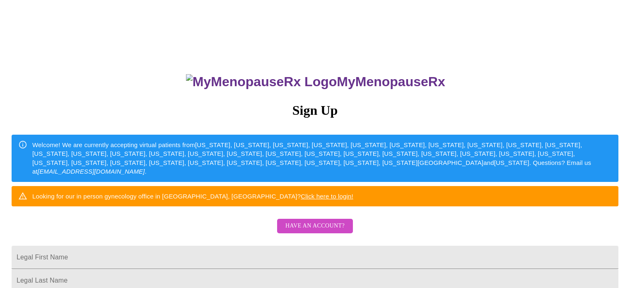  I want to click on a: Have an account?, so click(315, 231).